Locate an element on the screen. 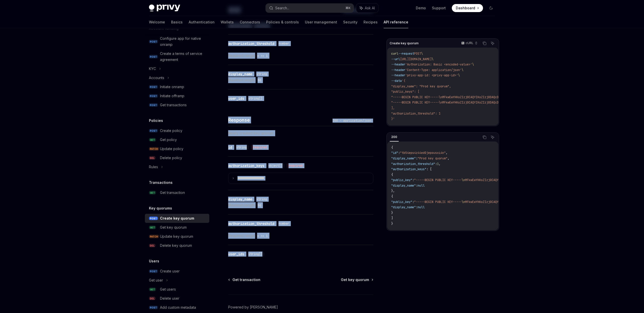 The height and width of the screenshot is (313, 644). a: DELDelete key quorum is located at coordinates (177, 246).